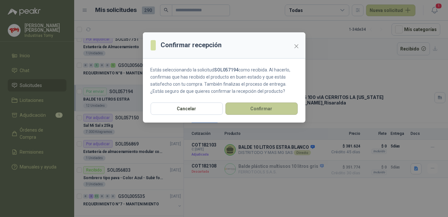 The image size is (448, 217). Describe the element at coordinates (262, 108) in the screenshot. I see `button: Confirmar` at that location.